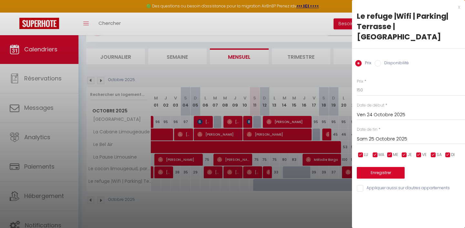 This screenshot has height=228, width=465. What do you see at coordinates (366, 155) in the screenshot?
I see `span: LU` at bounding box center [366, 155].